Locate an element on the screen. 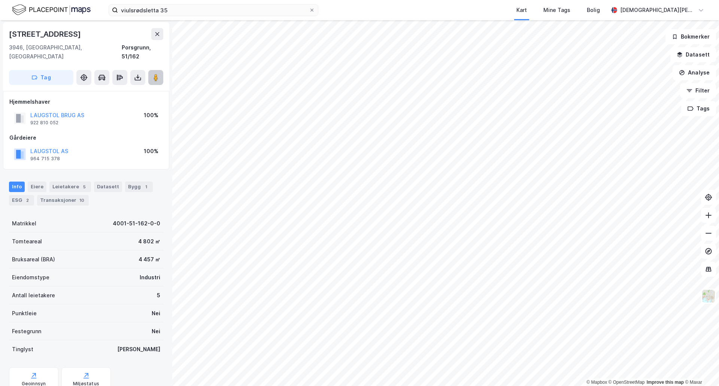 This screenshot has width=719, height=386. img: Z is located at coordinates (708, 296).